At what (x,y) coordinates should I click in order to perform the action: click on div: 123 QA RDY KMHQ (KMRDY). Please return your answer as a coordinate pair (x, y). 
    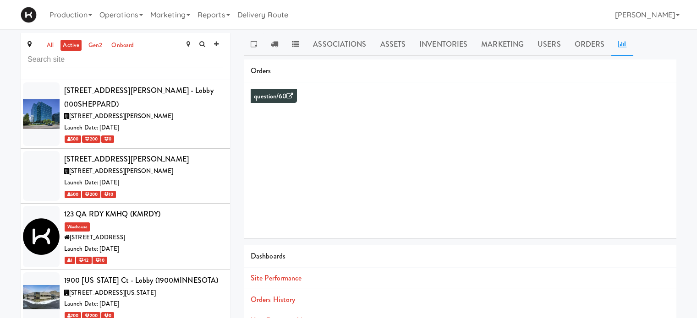
    Looking at the image, I should click on (143, 214).